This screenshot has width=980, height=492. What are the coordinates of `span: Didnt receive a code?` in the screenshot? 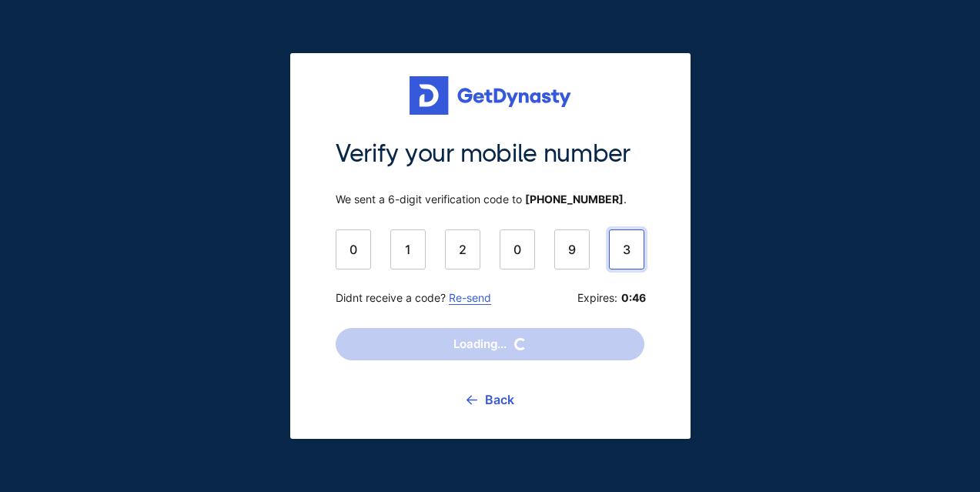 It's located at (414, 298).